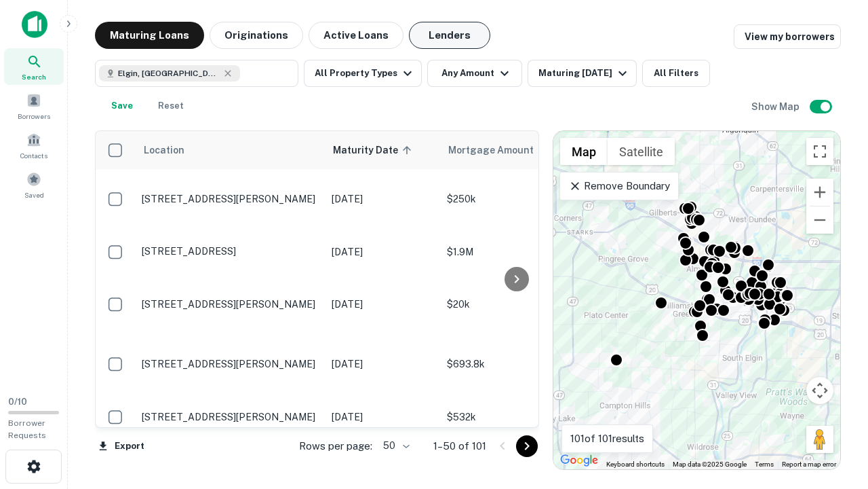 The image size is (868, 489). Describe the element at coordinates (34, 116) in the screenshot. I see `span: Borrowers` at that location.